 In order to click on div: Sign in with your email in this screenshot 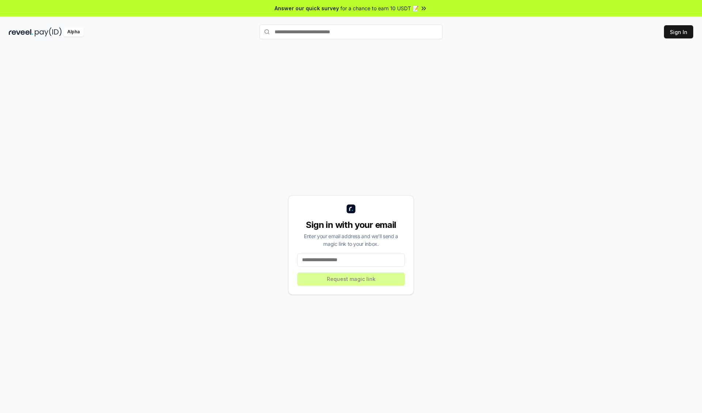, I will do `click(351, 225)`.